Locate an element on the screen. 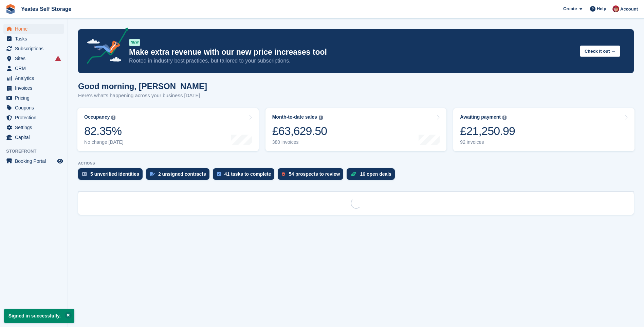 This screenshot has width=644, height=327. span: Booking Portal is located at coordinates (36, 161).